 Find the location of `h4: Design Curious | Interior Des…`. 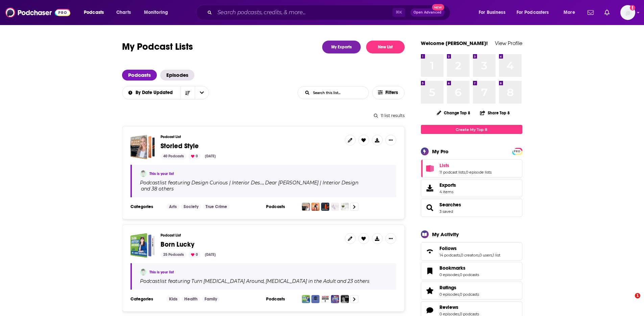

h4: Design Curious | Interior Des… is located at coordinates (227, 183).